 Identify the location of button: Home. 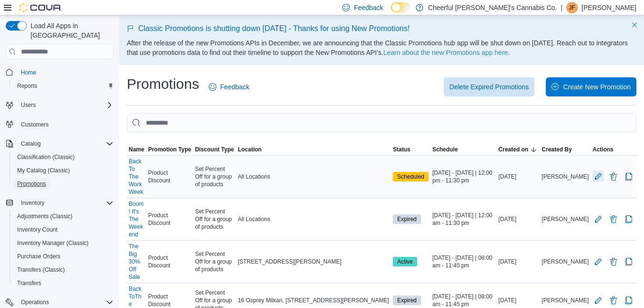
(59, 72).